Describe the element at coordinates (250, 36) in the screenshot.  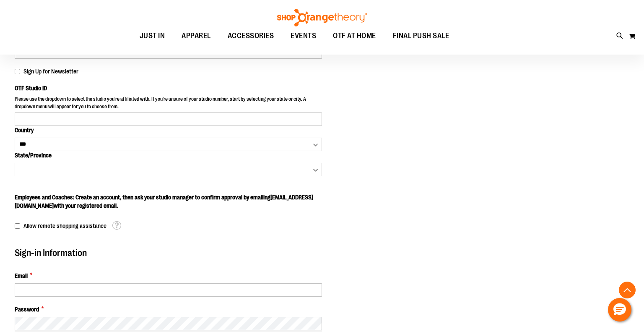
I see `a: ACCESSORIES` at that location.